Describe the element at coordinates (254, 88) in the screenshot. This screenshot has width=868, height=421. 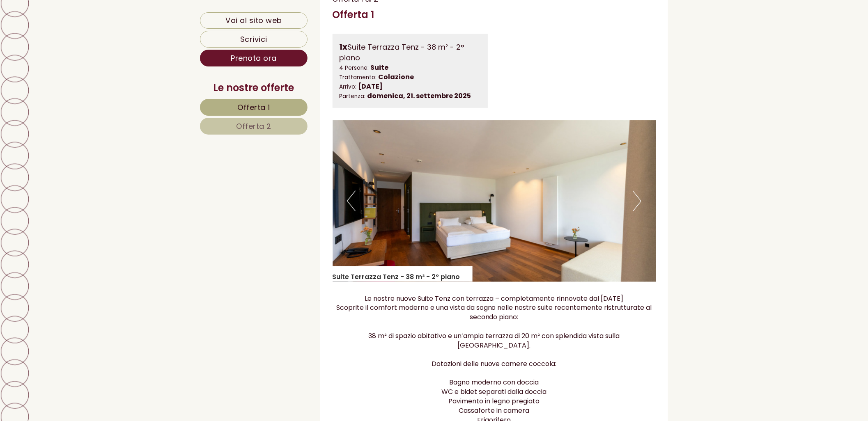
I see `div: Le nostre offerte` at that location.